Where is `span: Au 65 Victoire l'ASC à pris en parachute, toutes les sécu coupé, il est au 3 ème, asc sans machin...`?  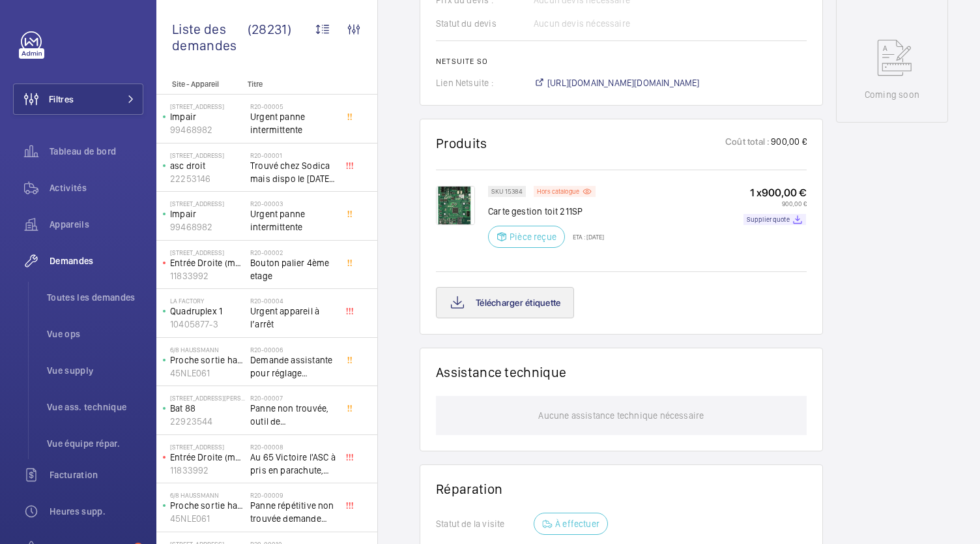 span: Au 65 Victoire l'ASC à pris en parachute, toutes les sécu coupé, il est au 3 ème, asc sans machin... is located at coordinates (293, 463).